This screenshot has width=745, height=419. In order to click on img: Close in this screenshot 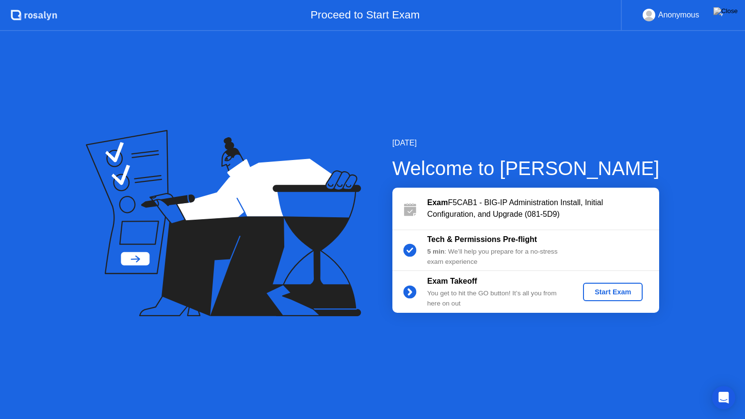, I will do `click(725, 11)`.